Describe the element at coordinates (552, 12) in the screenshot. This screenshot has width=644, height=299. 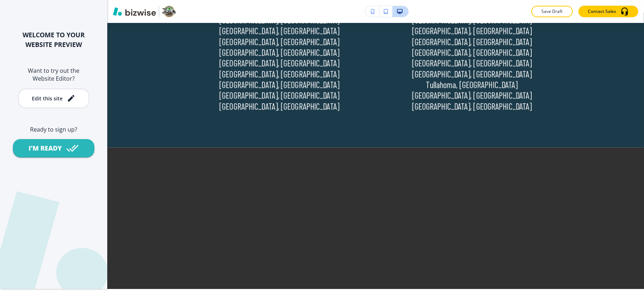
I see `p: Save Draft` at that location.